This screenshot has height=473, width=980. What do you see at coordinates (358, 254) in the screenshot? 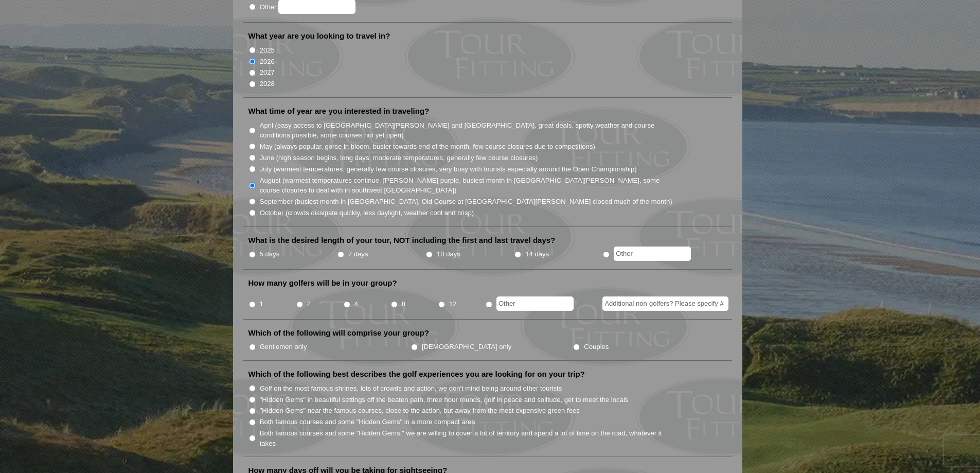
I see `label: 7 days` at bounding box center [358, 254].